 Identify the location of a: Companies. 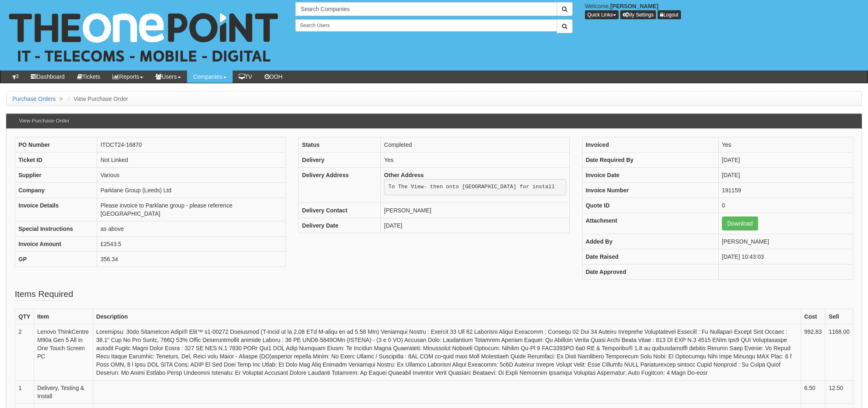
(210, 77).